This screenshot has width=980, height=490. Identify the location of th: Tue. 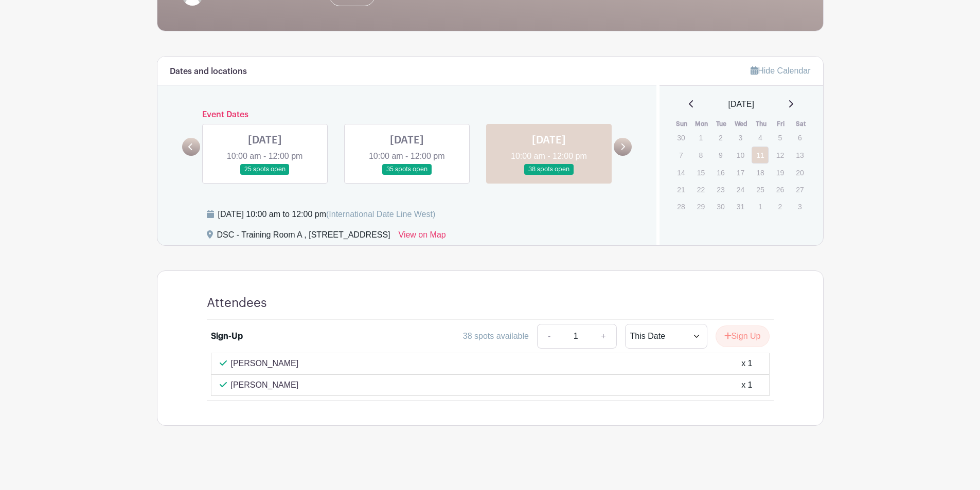
(722, 124).